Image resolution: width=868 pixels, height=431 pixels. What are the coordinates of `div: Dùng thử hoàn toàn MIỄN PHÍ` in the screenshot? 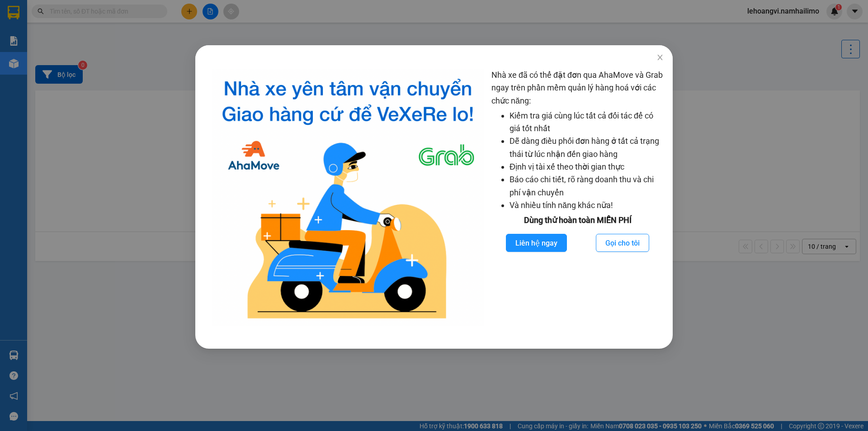 It's located at (577, 220).